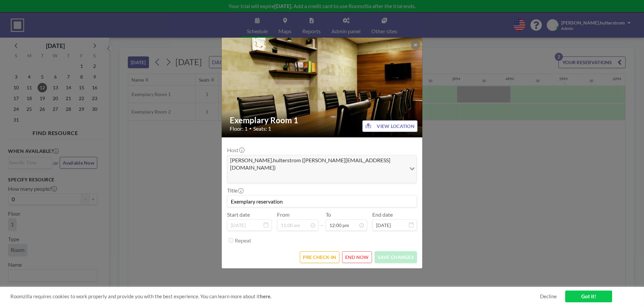 The image size is (644, 306). I want to click on span: Floor: 1, so click(239, 128).